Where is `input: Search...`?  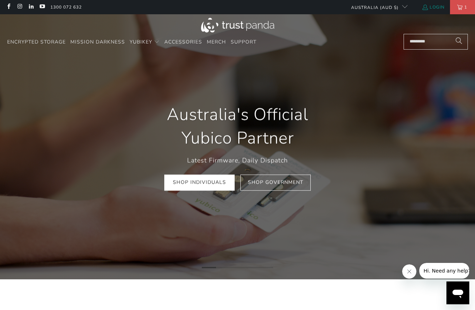 input: Search... is located at coordinates (436, 42).